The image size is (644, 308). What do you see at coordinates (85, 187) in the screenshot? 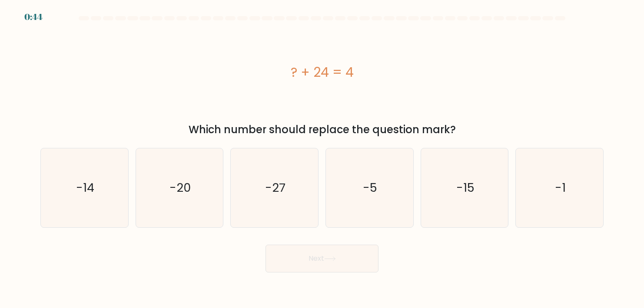
I see `text: -14` at bounding box center [85, 187].